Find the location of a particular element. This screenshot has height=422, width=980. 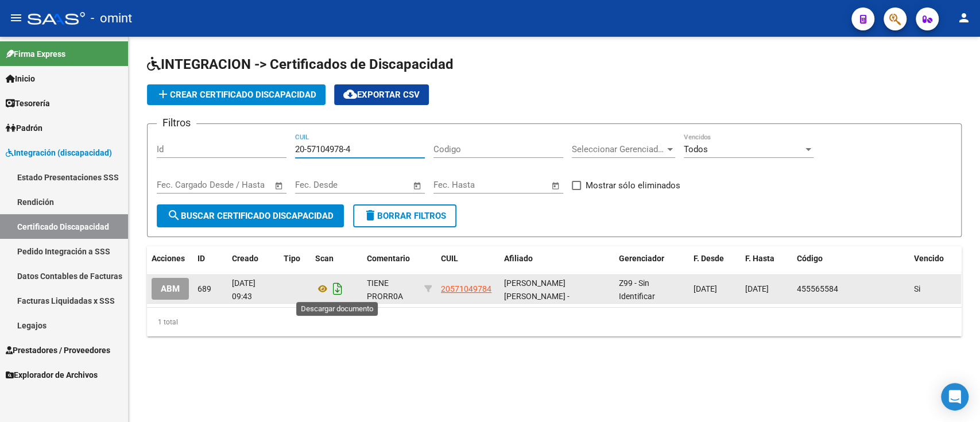

span: 689 is located at coordinates (204, 289).